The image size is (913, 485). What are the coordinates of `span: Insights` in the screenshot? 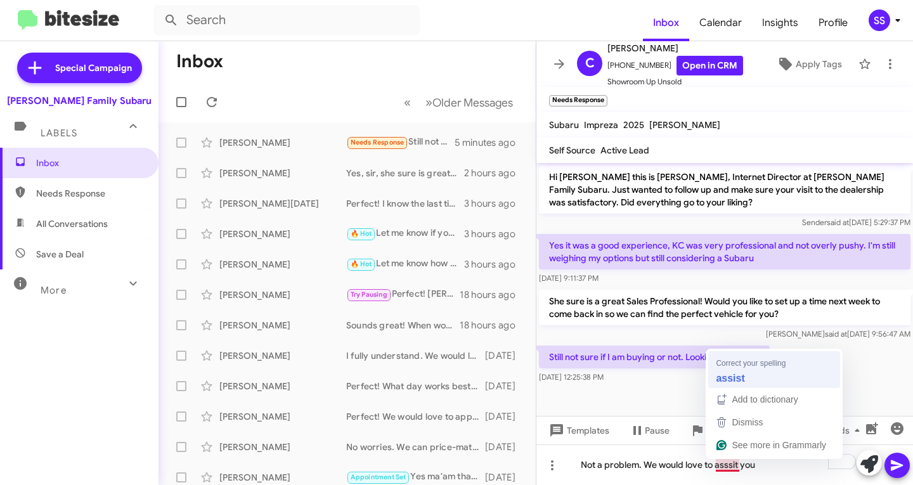 It's located at (780, 23).